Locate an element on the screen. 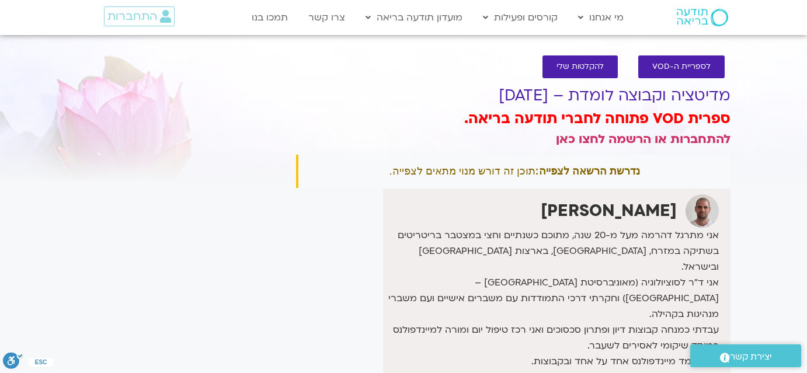  a: התחברות is located at coordinates (139, 16).